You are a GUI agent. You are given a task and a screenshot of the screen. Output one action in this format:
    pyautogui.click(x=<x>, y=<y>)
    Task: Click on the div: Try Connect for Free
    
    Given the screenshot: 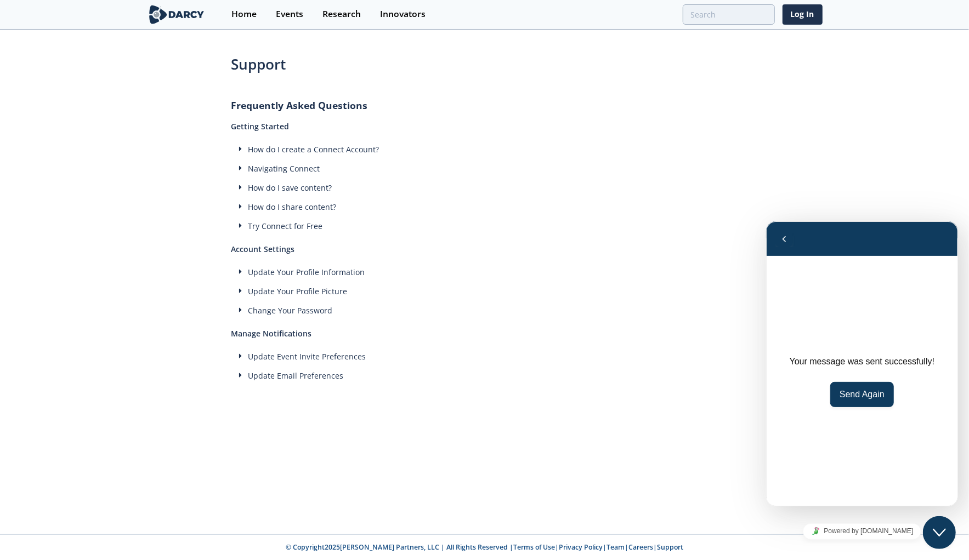 What is the action you would take?
    pyautogui.click(x=484, y=226)
    